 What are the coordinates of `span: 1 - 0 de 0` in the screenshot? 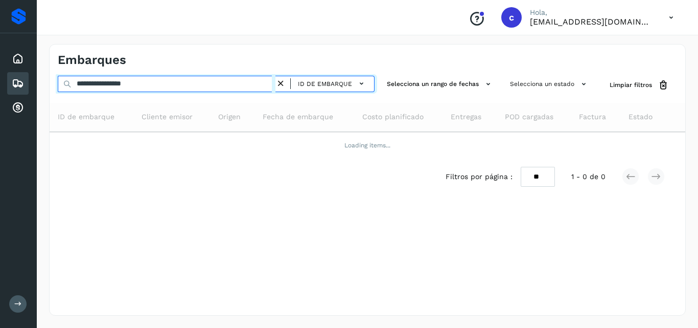 It's located at (588, 176).